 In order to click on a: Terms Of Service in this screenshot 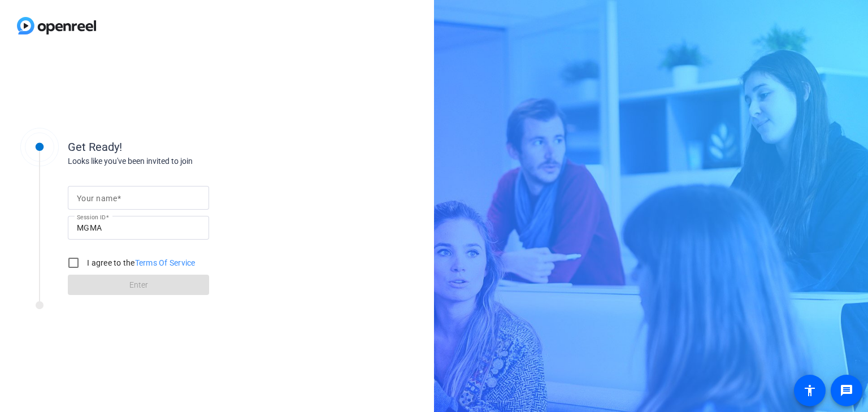, I will do `click(165, 263)`.